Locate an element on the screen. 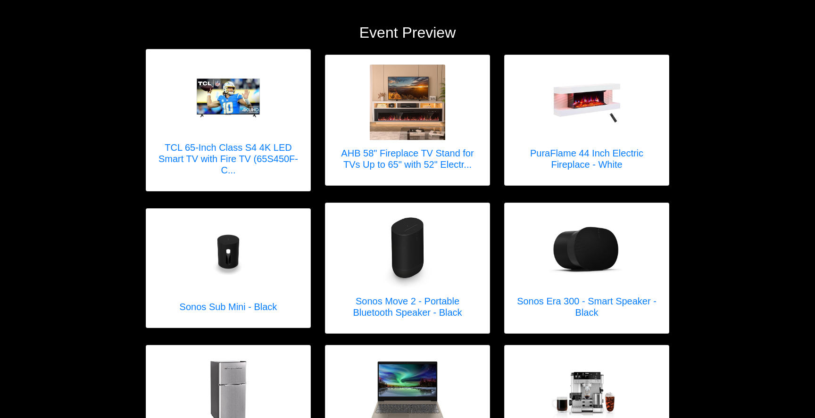 The height and width of the screenshot is (418, 815). h5: PuraFlame 44 Inch Electric Fireplace - White is located at coordinates (587, 159).